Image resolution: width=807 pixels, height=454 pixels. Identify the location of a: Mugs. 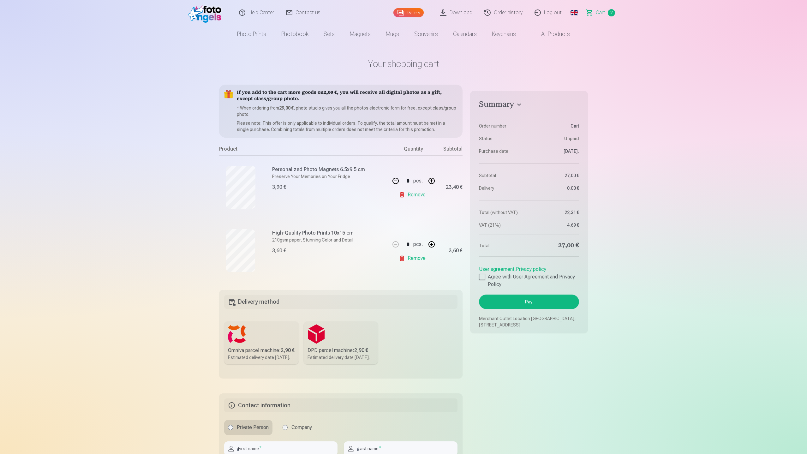
(392, 34).